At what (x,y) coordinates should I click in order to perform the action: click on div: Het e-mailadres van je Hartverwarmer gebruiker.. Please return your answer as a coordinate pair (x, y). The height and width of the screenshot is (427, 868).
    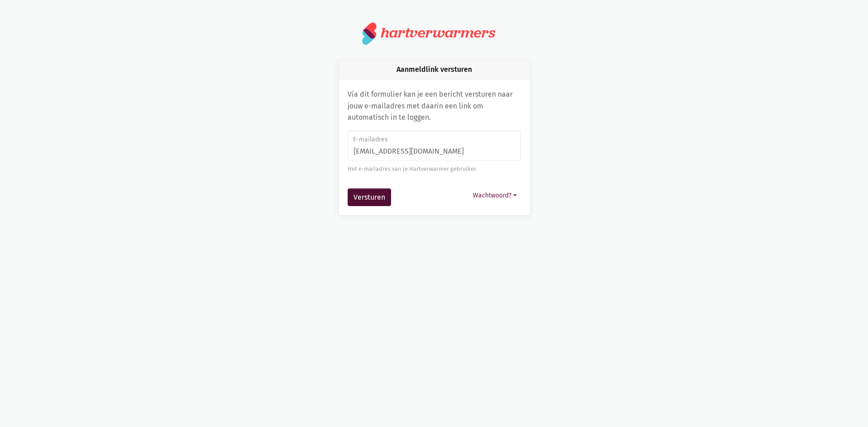
    Looking at the image, I should click on (434, 169).